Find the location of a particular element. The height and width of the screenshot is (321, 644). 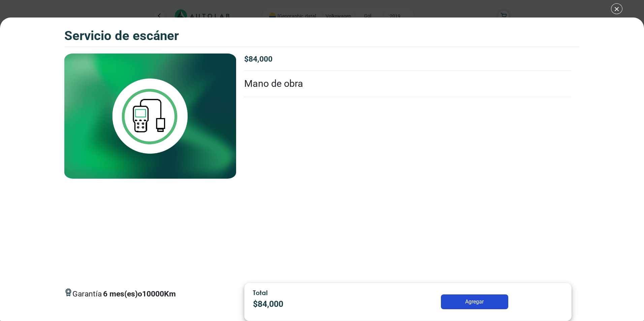

span: Garantía is located at coordinates (124, 297).